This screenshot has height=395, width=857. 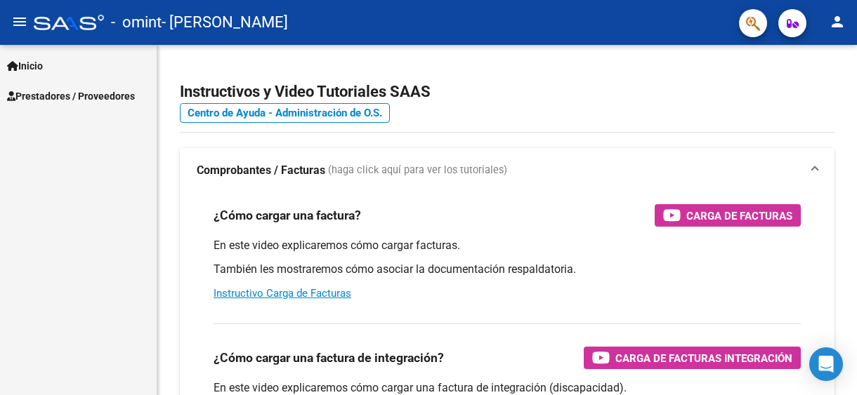 I want to click on mat-icon: person, so click(x=837, y=22).